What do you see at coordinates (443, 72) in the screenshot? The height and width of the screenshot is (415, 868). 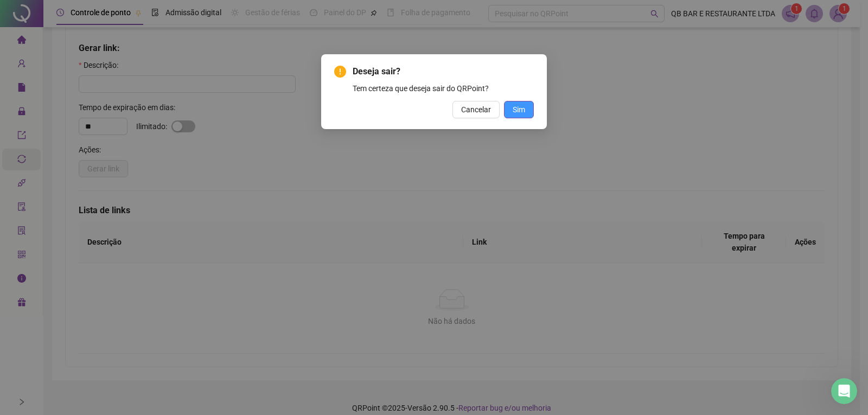 I see `span: Deseja sair?` at bounding box center [443, 72].